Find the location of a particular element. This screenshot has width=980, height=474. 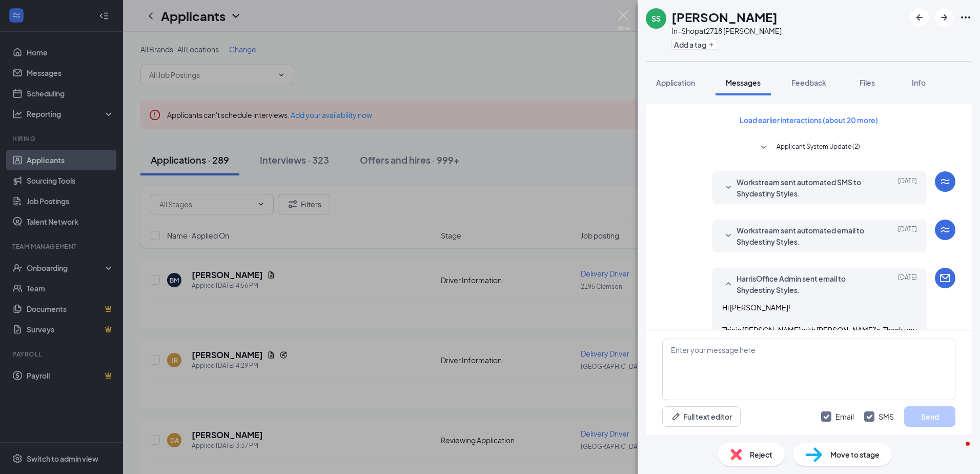

button: Send is located at coordinates (930, 416).